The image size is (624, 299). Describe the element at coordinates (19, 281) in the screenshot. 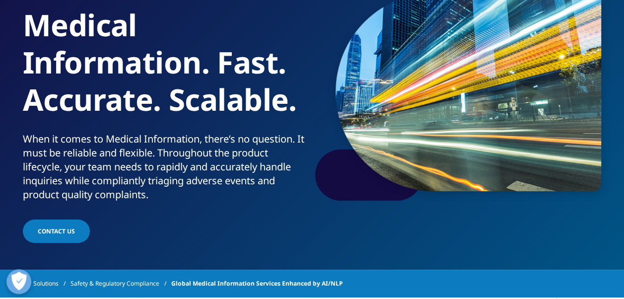

I see `button: Präferenzen öffnen` at that location.